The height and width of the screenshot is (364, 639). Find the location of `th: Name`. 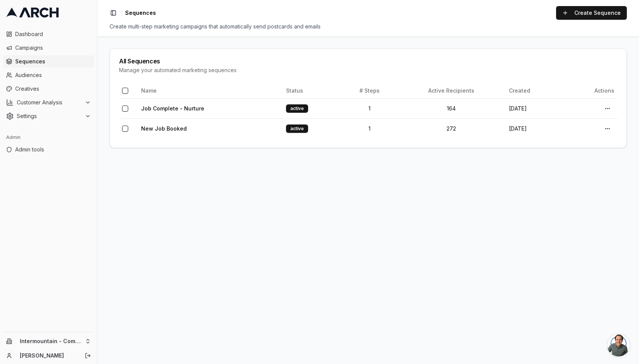

th: Name is located at coordinates (210, 91).